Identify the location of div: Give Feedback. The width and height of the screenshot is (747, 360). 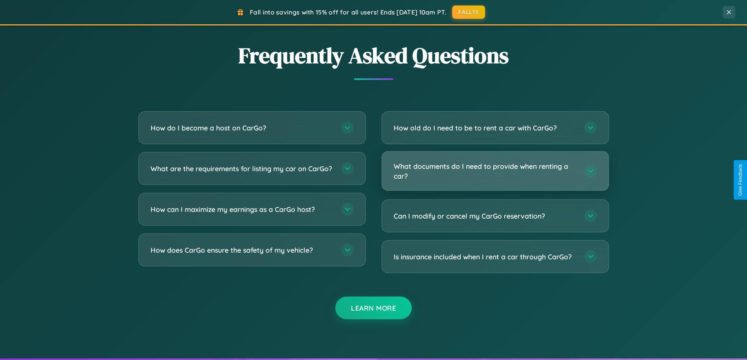
(740, 180).